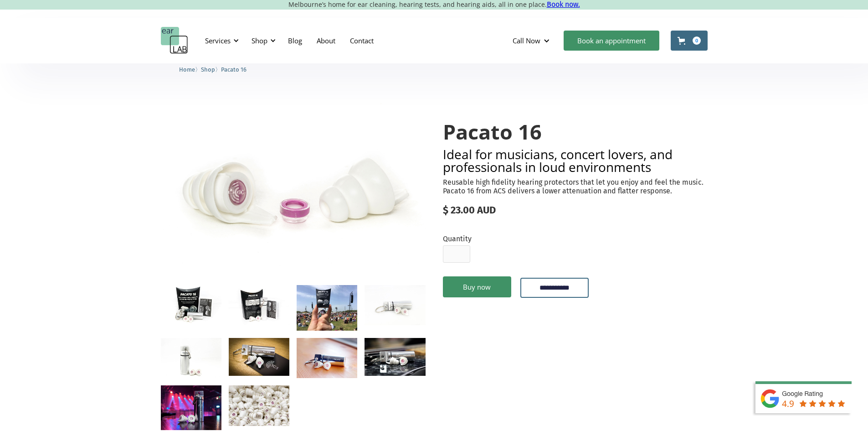 Image resolution: width=868 pixels, height=431 pixels. I want to click on div: $ 23.00 AUD, so click(575, 211).